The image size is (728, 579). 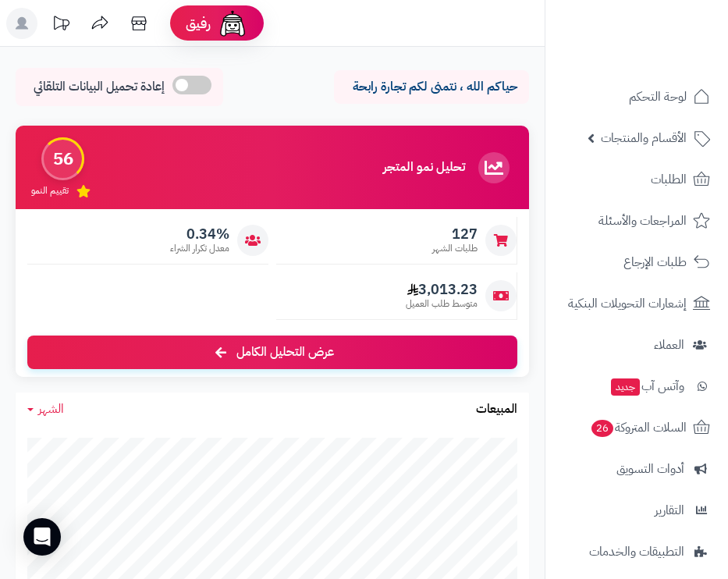 I want to click on span: متوسط طلب العميل, so click(x=442, y=303).